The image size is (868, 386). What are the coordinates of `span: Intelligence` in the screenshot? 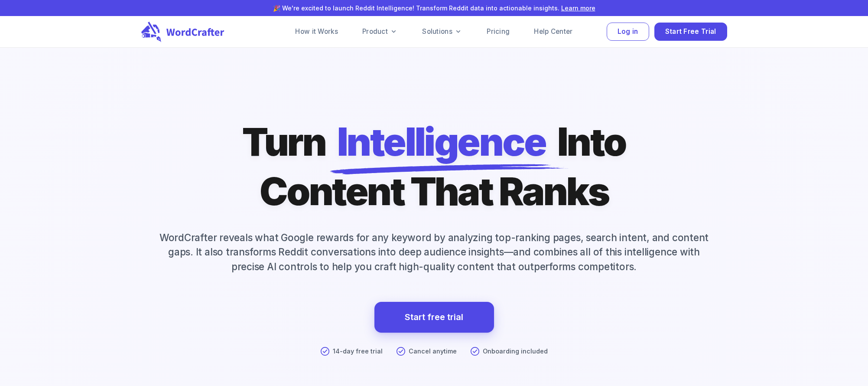 It's located at (442, 142).